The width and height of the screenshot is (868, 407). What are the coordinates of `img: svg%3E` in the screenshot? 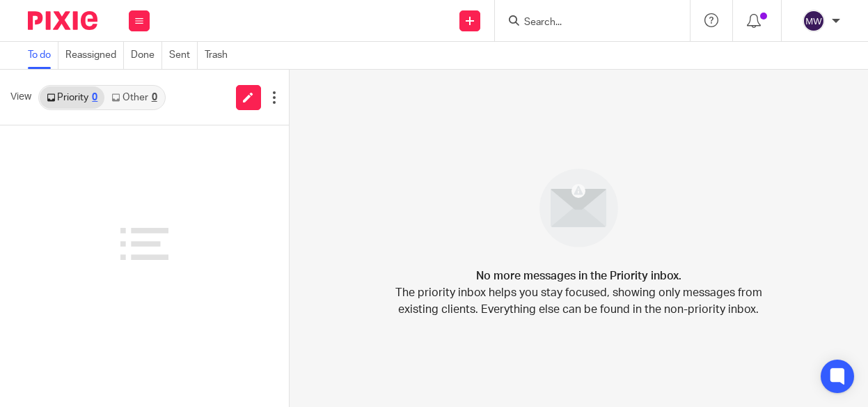 It's located at (814, 21).